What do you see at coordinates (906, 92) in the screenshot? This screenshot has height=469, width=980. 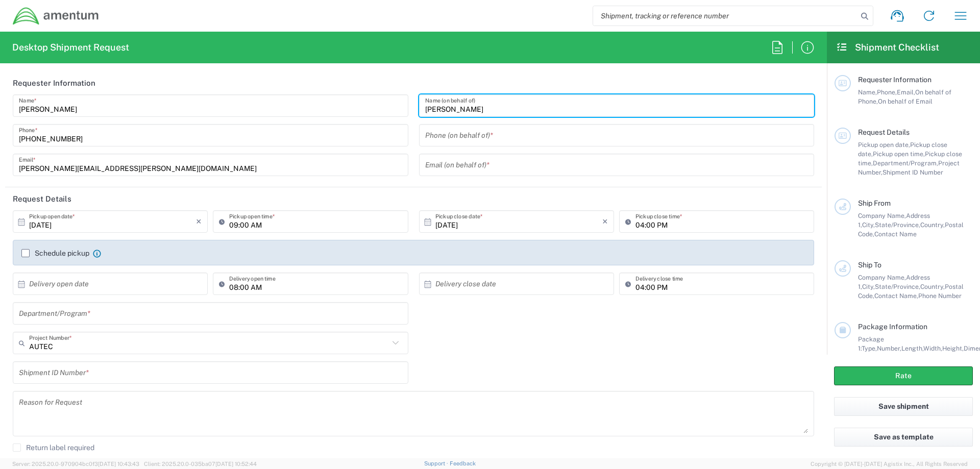 I see `span: Email,` at bounding box center [906, 92].